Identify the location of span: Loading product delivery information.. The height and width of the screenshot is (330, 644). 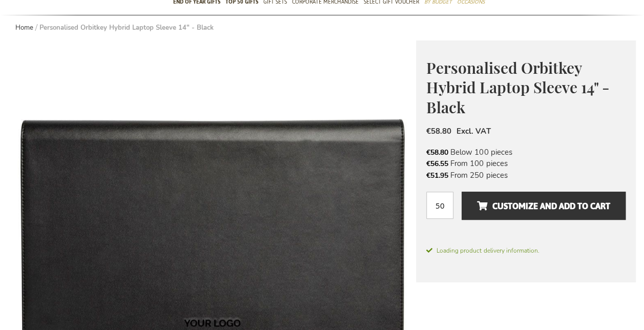
(525, 251).